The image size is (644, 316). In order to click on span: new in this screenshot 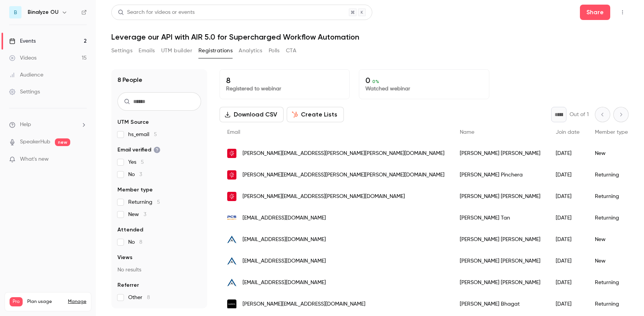, I will do `click(63, 142)`.